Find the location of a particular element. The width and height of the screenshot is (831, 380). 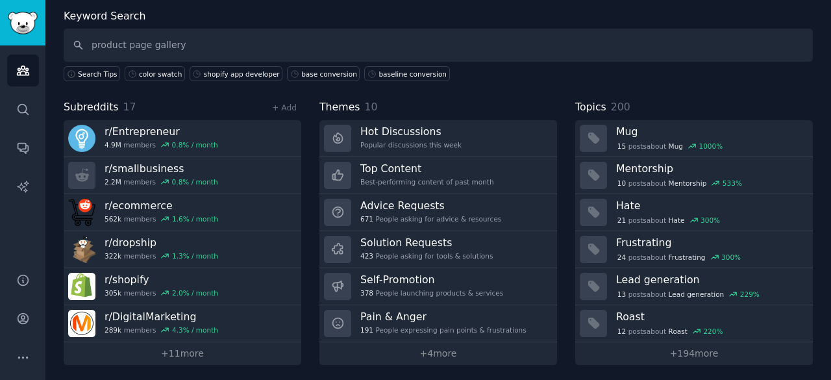

div: Popular discussions this week is located at coordinates (411, 145).